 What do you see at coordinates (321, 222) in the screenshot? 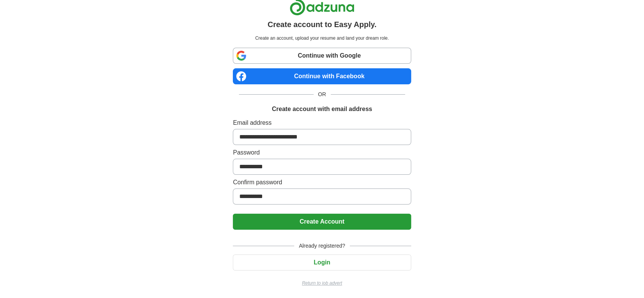
I see `button: Create Account` at bounding box center [321, 222].